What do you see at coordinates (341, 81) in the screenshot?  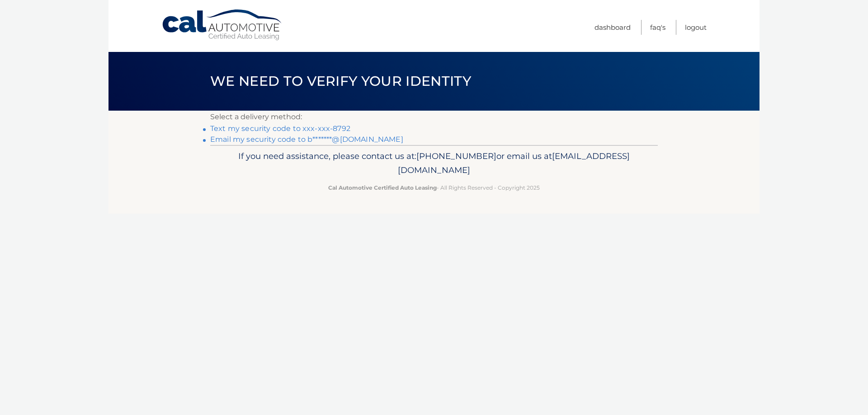 I see `span: We need to verify your identity` at bounding box center [341, 81].